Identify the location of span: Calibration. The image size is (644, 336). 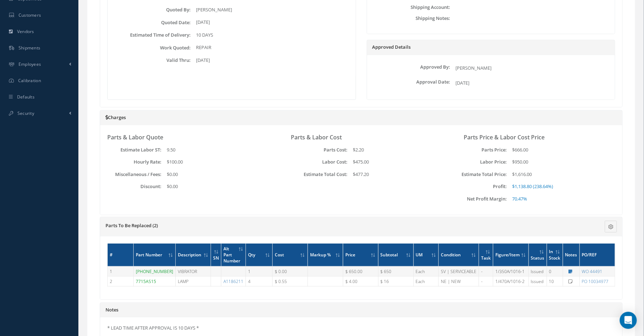
(29, 80).